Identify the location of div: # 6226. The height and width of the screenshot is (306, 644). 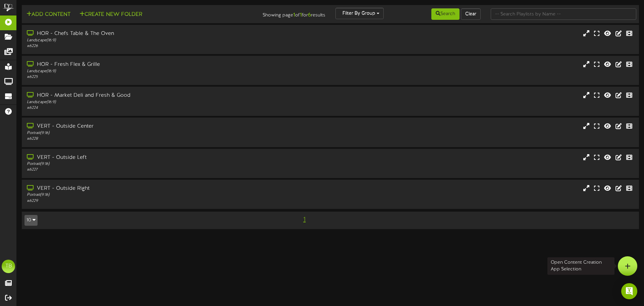
(150, 46).